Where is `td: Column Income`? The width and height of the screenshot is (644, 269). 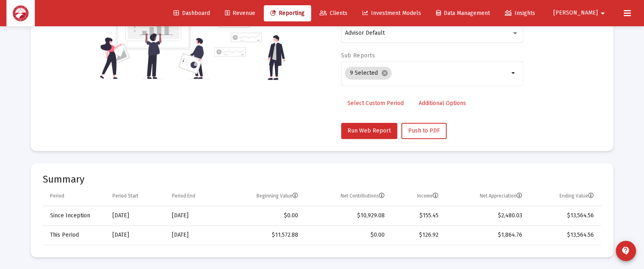
td: Column Income is located at coordinates (417, 196).